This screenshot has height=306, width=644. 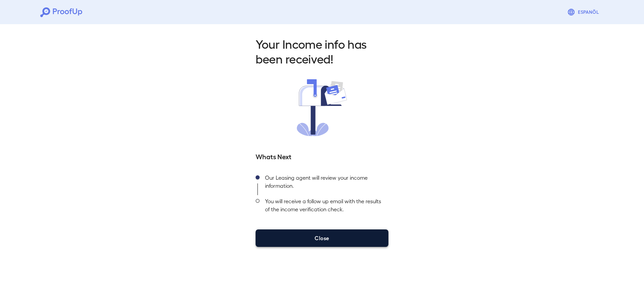 I want to click on button: Close, so click(x=322, y=238).